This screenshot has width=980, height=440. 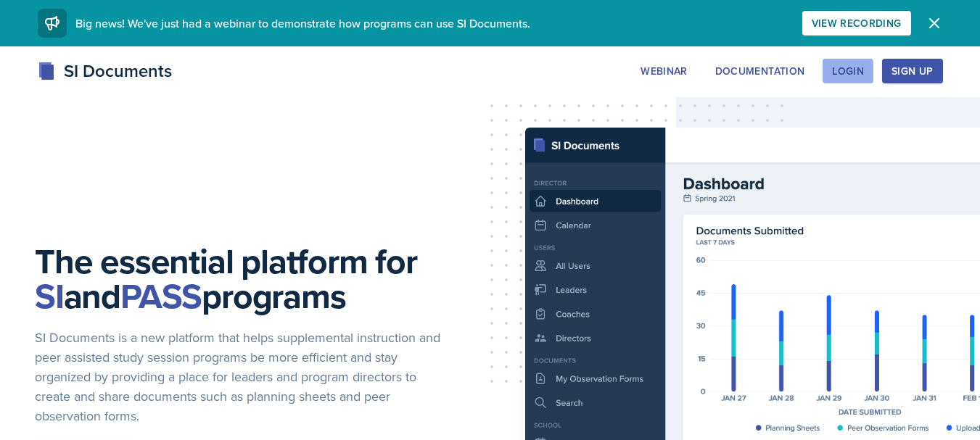 What do you see at coordinates (760, 71) in the screenshot?
I see `div: Documentation` at bounding box center [760, 71].